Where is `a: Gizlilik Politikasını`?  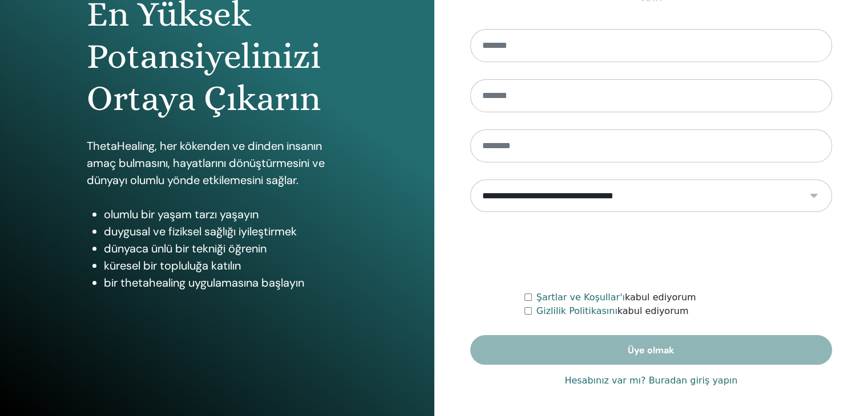 a: Gizlilik Politikasını is located at coordinates (577, 310).